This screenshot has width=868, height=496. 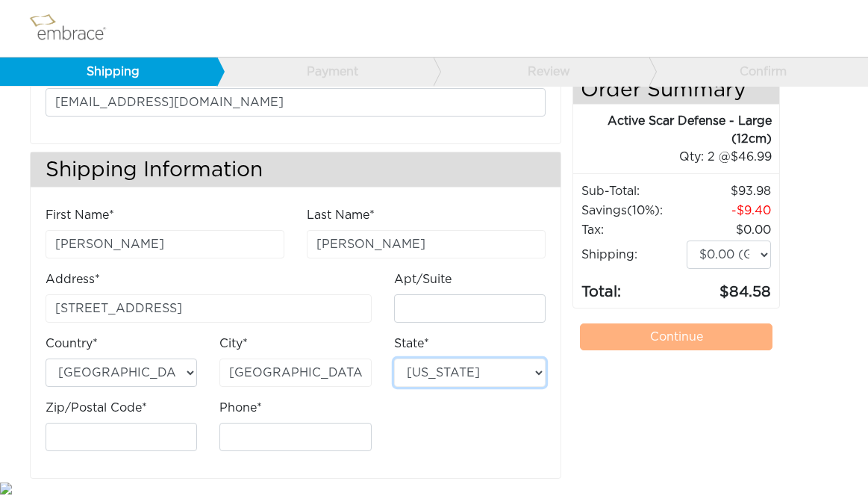 I want to click on a: Review, so click(x=542, y=72).